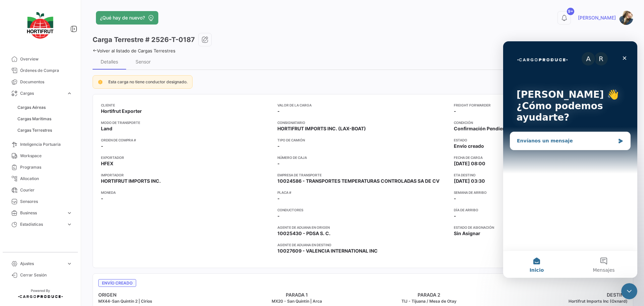 Image resolution: width=644 pixels, height=306 pixels. I want to click on app-card-info-title: Freight Forwarder, so click(539, 105).